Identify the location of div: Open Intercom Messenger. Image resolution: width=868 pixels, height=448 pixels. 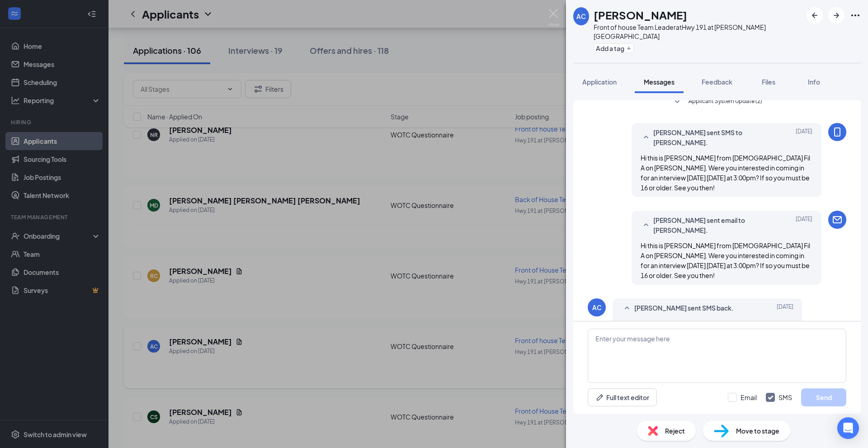
(848, 428).